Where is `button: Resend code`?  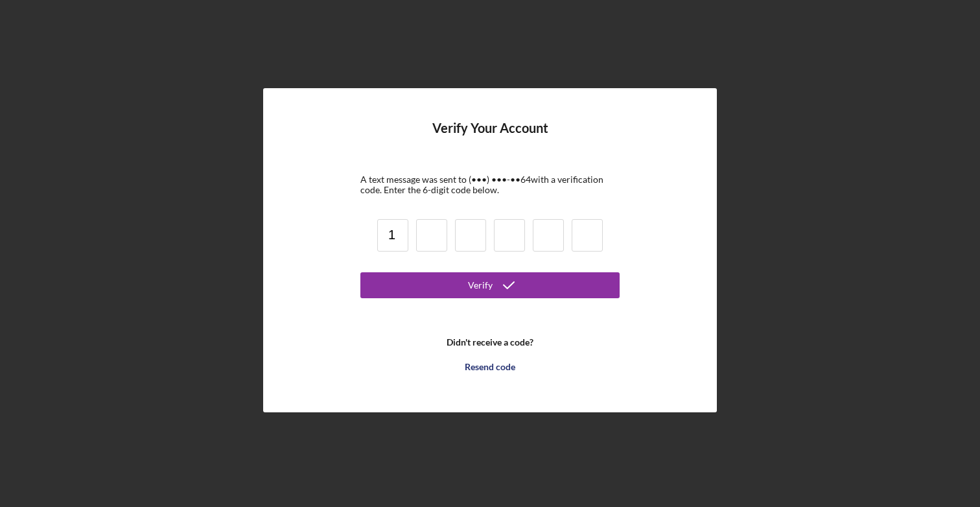 button: Resend code is located at coordinates (490, 366).